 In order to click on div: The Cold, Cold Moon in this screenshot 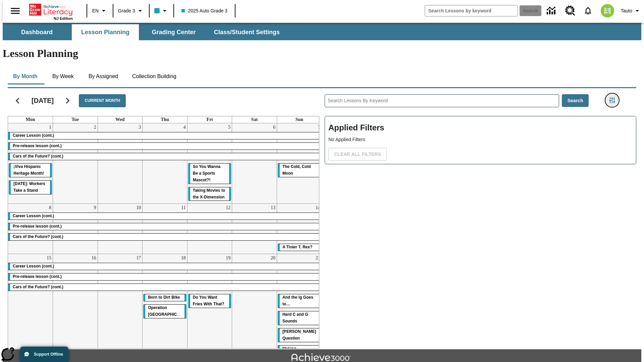, I will do `click(299, 170)`.